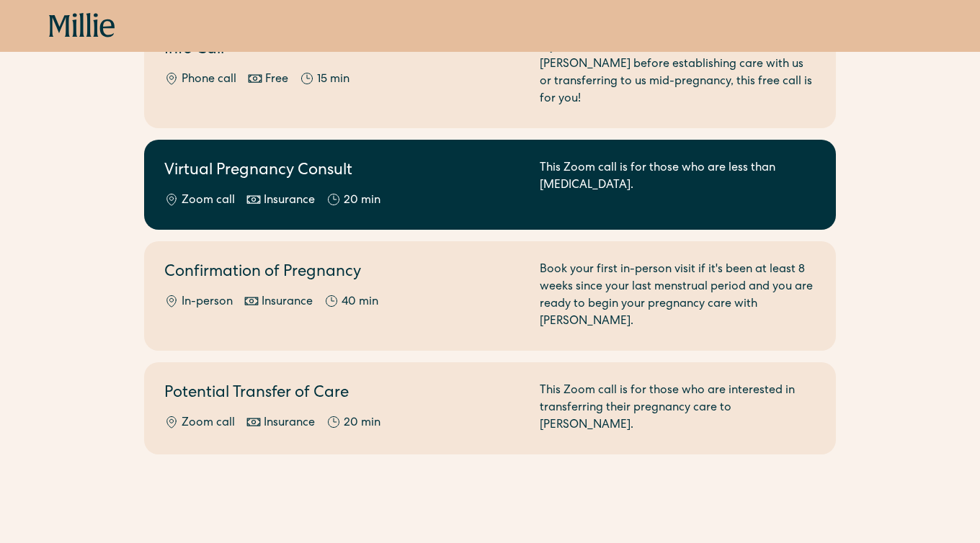  I want to click on h2: Confirmation of Pregnancy, so click(343, 273).